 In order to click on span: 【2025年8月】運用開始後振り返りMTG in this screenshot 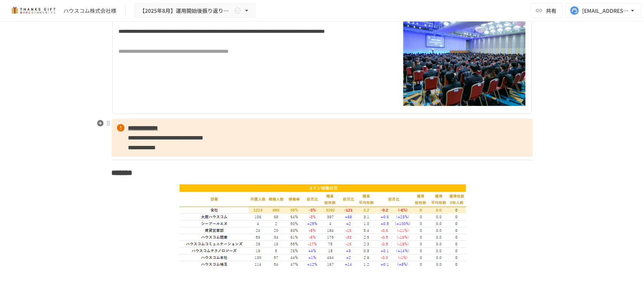, I will do `click(186, 11)`.